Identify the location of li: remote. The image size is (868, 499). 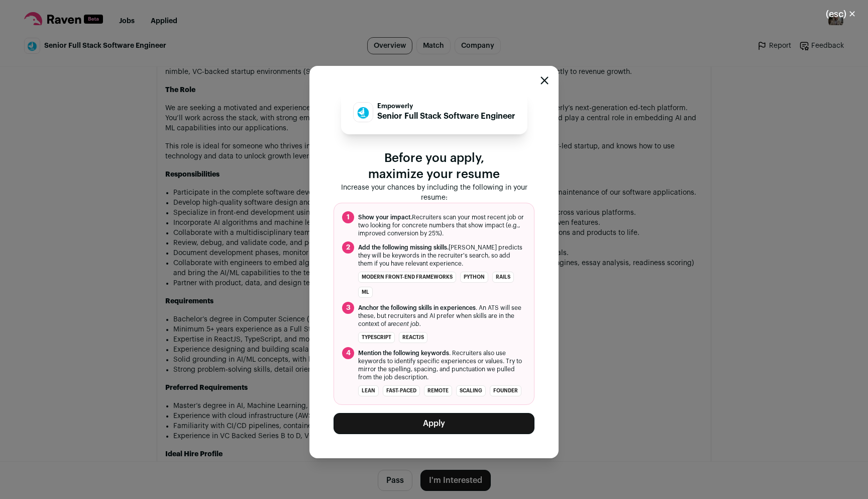
(438, 391).